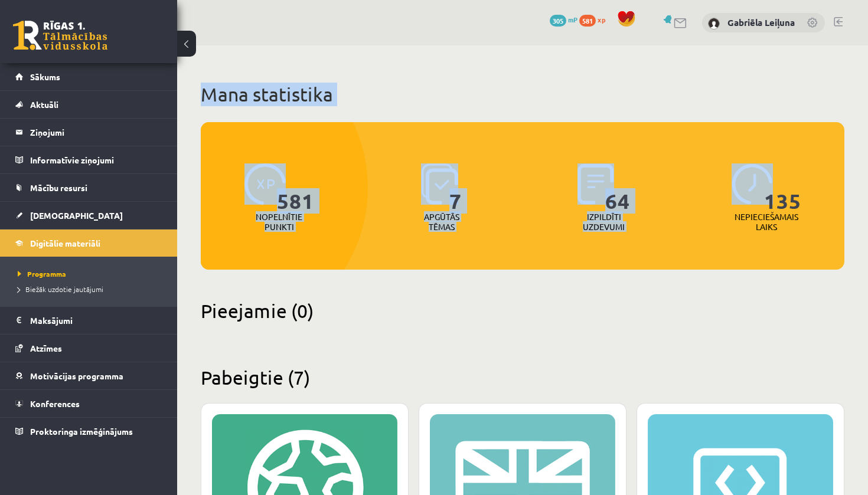 Image resolution: width=868 pixels, height=495 pixels. What do you see at coordinates (96, 132) in the screenshot?
I see `legend: Ziņojumi` at bounding box center [96, 132].